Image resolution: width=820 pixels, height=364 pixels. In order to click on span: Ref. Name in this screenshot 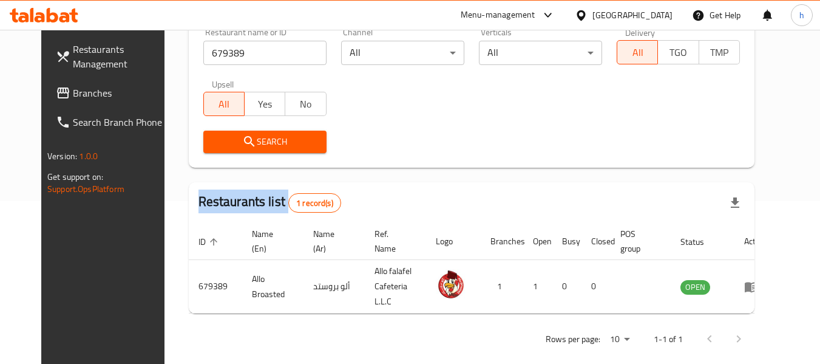, I will do `click(393, 241)`.